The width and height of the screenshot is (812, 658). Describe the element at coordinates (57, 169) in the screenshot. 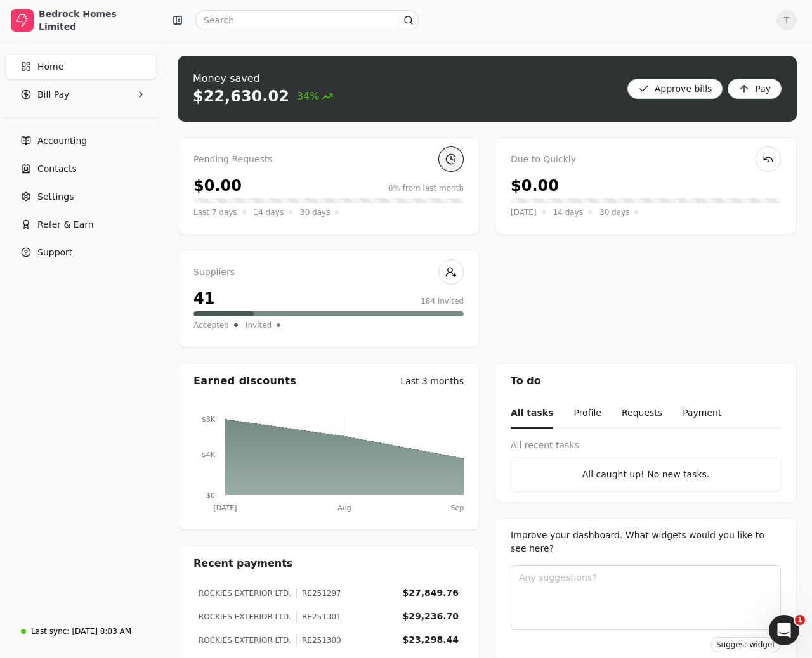

I see `span: Contacts` at that location.